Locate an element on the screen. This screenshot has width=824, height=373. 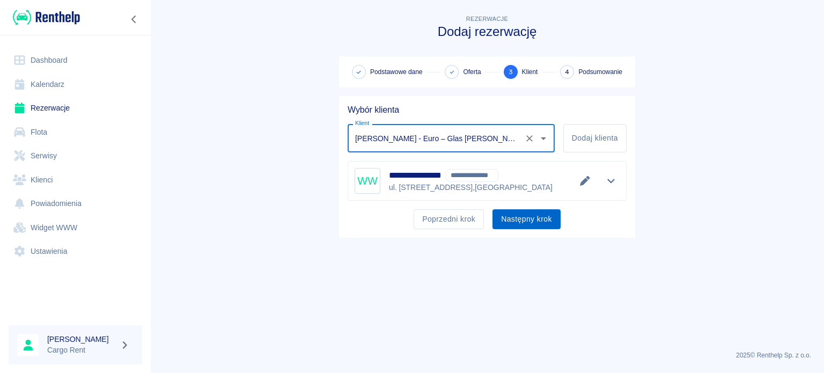
button: Poprzedni krok is located at coordinates (449, 219).